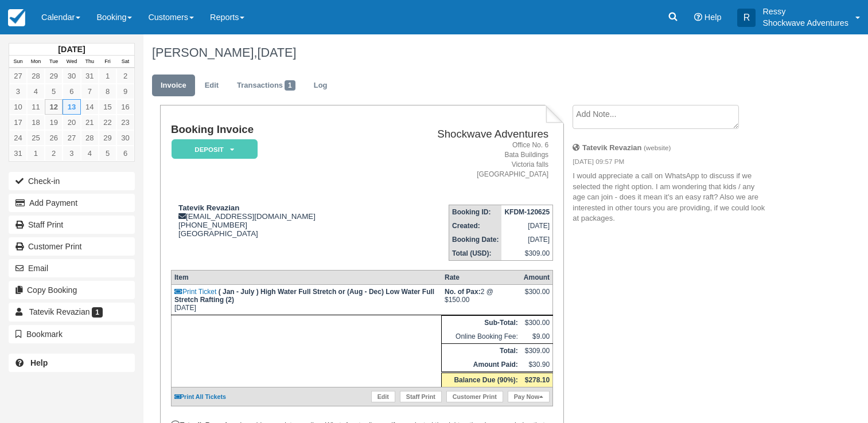 The image size is (868, 423). I want to click on th: Total:, so click(481, 351).